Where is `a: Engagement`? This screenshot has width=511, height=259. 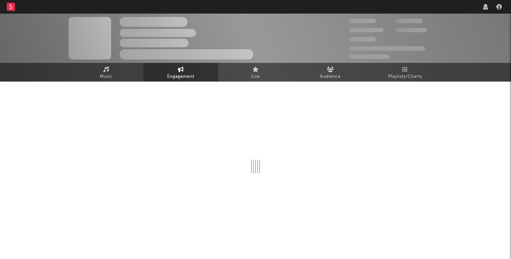
a: Engagement is located at coordinates (181, 72).